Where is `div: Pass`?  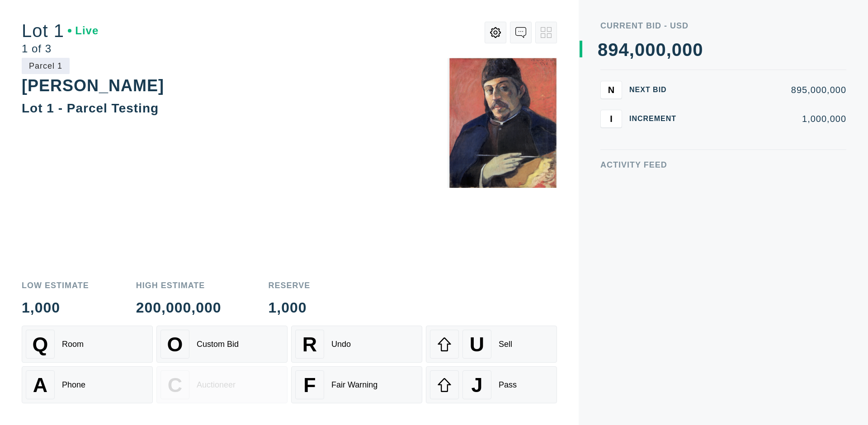
div: Pass is located at coordinates (508, 385).